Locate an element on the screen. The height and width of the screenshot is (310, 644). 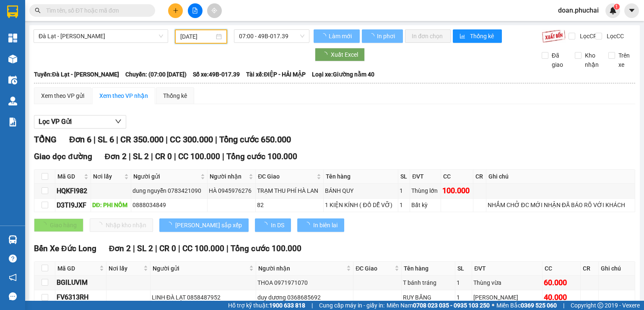
span: Đơn 6 is located at coordinates (80, 140).